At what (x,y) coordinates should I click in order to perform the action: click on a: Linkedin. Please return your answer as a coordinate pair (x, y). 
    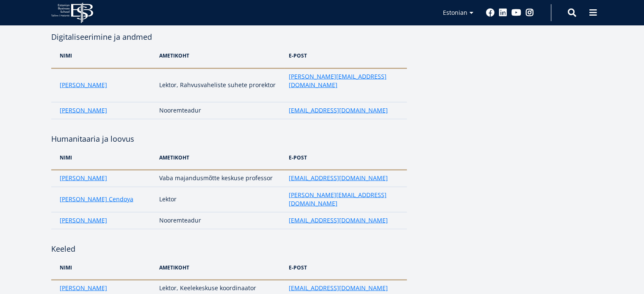
    Looking at the image, I should click on (503, 13).